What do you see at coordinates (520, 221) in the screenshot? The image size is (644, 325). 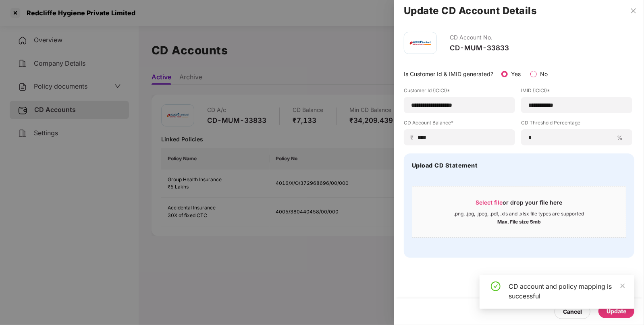 I see `div: Max. File size 5mb` at bounding box center [520, 221].